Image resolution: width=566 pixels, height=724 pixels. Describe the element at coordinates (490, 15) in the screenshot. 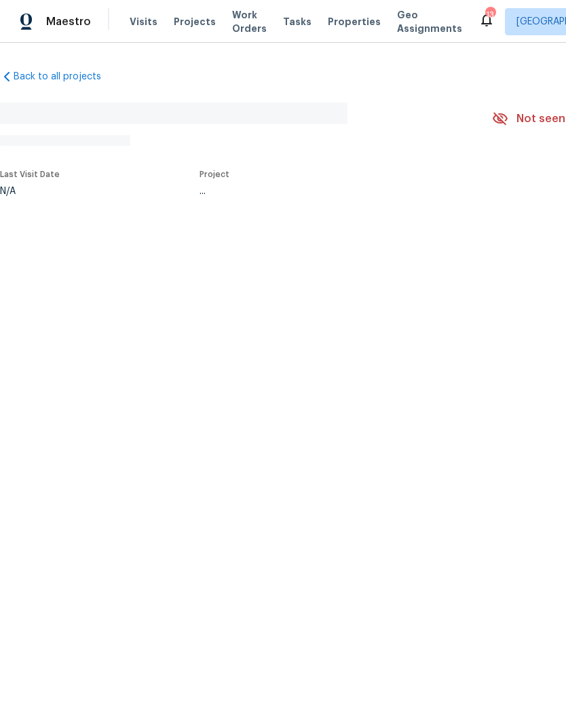

I see `div: 13` at that location.